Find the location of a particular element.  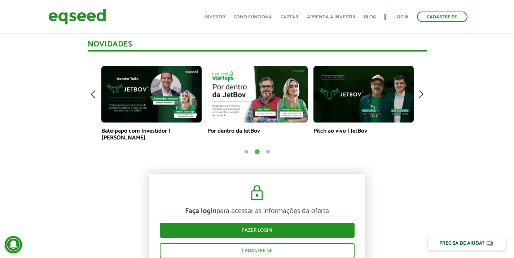

img: arrow-left.svg is located at coordinates (93, 94).